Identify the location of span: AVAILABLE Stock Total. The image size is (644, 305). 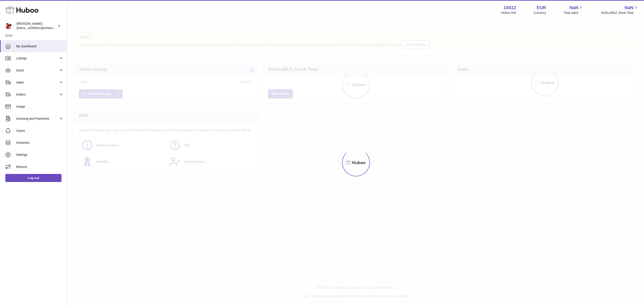
(619, 13).